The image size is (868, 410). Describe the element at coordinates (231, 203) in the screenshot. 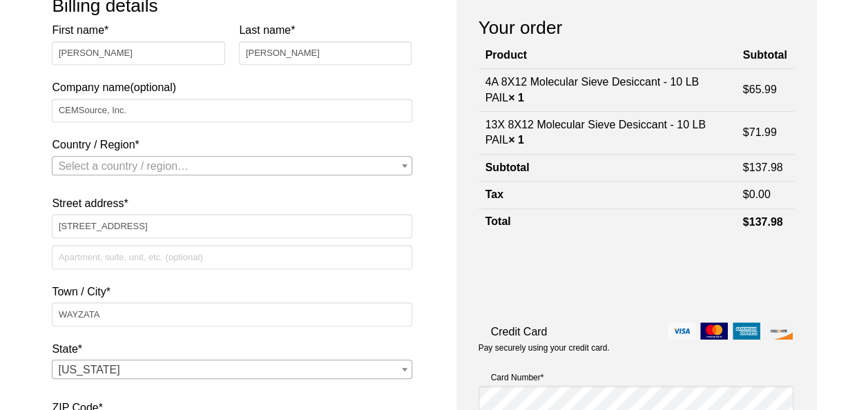

I see `label: Street address` at that location.